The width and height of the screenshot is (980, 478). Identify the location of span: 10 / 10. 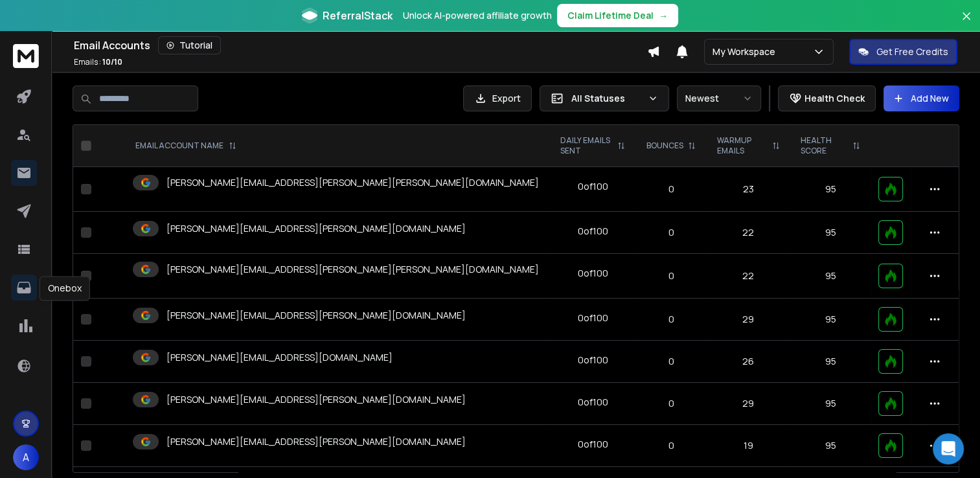
(112, 61).